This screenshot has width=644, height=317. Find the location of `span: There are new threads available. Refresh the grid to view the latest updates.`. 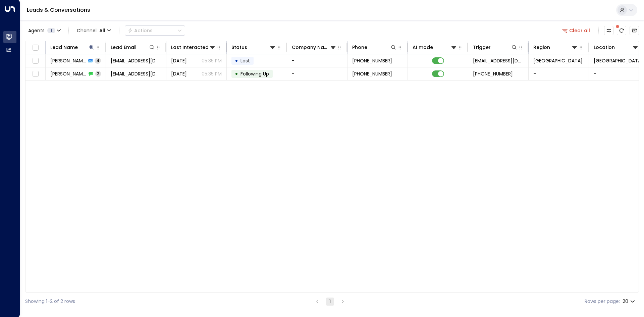

span: There are new threads available. Refresh the grid to view the latest updates. is located at coordinates (621, 31).